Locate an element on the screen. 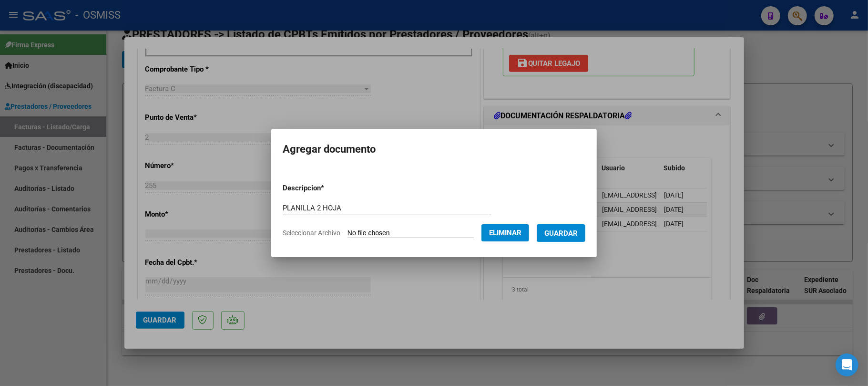  button: Eliminar is located at coordinates (506, 233).